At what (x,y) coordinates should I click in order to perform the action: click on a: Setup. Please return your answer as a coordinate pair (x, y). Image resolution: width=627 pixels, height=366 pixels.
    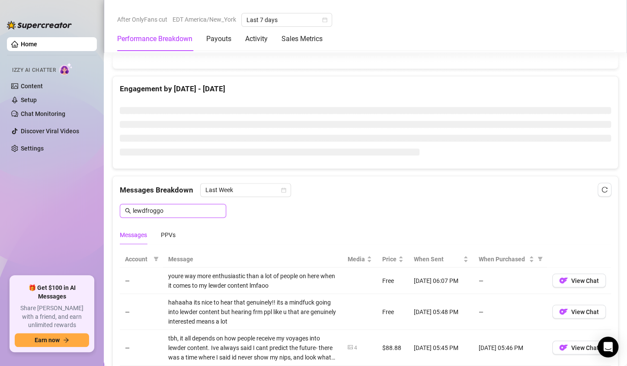
    Looking at the image, I should click on (29, 100).